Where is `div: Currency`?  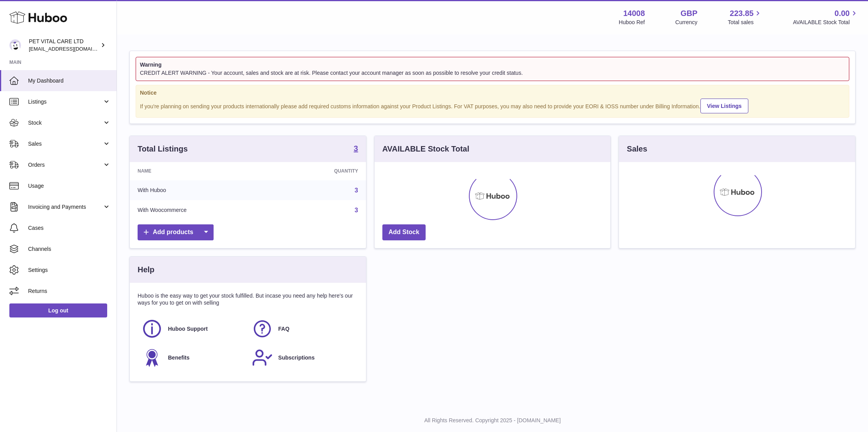 div: Currency is located at coordinates (686, 22).